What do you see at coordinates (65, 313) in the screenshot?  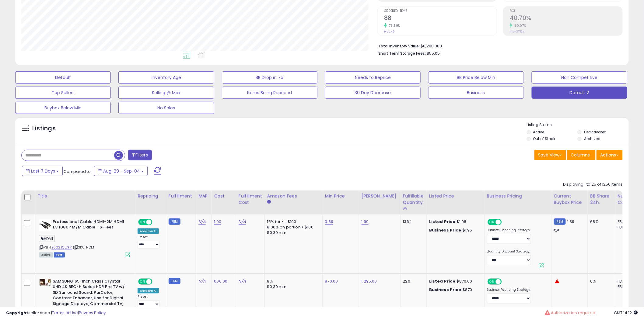 I see `a: Terms of Use` at bounding box center [65, 313].